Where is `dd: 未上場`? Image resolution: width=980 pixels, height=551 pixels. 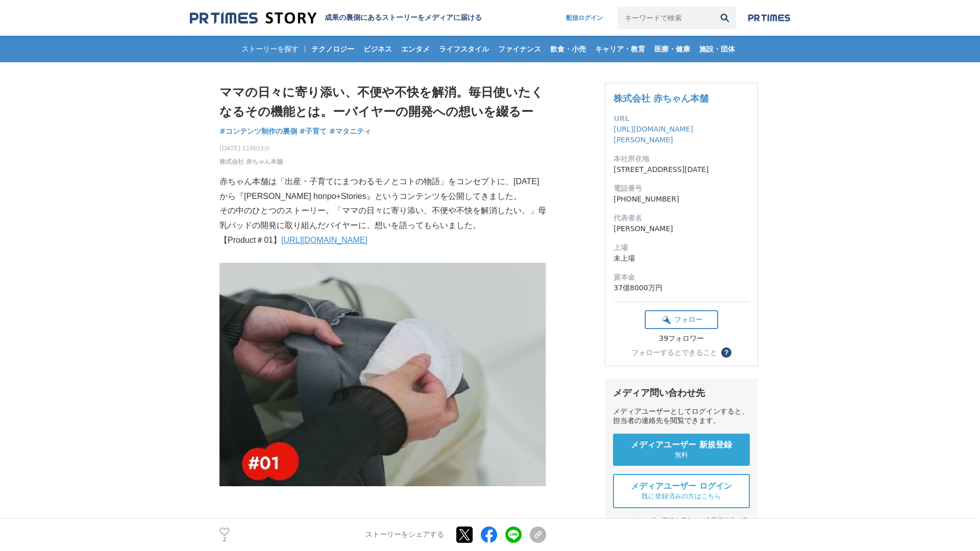 dd: 未上場 is located at coordinates (681, 258).